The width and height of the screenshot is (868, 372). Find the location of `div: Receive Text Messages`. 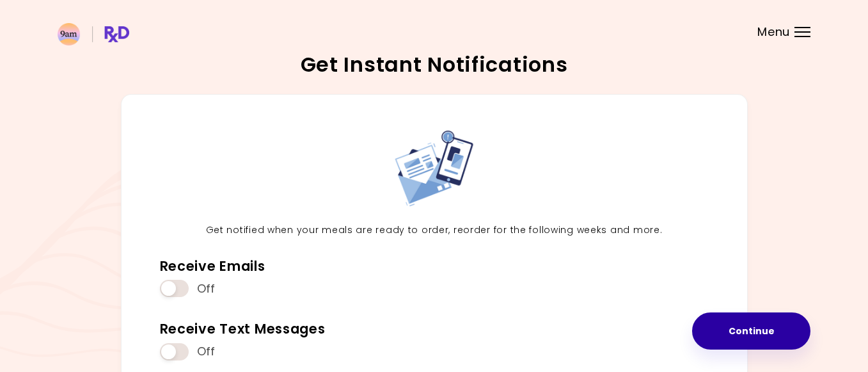

div: Receive Text Messages is located at coordinates (242, 328).